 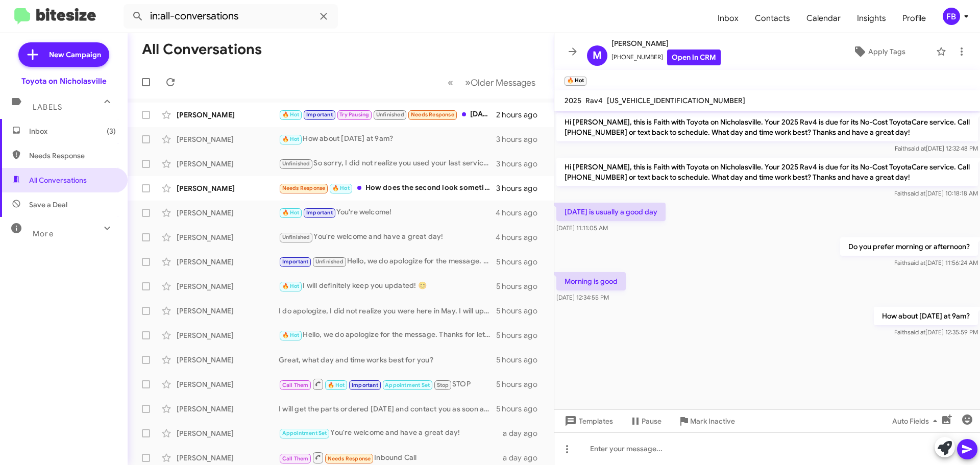 I want to click on span: Inbox, so click(x=72, y=132).